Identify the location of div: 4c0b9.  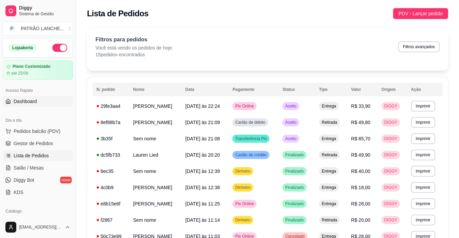
(111, 188).